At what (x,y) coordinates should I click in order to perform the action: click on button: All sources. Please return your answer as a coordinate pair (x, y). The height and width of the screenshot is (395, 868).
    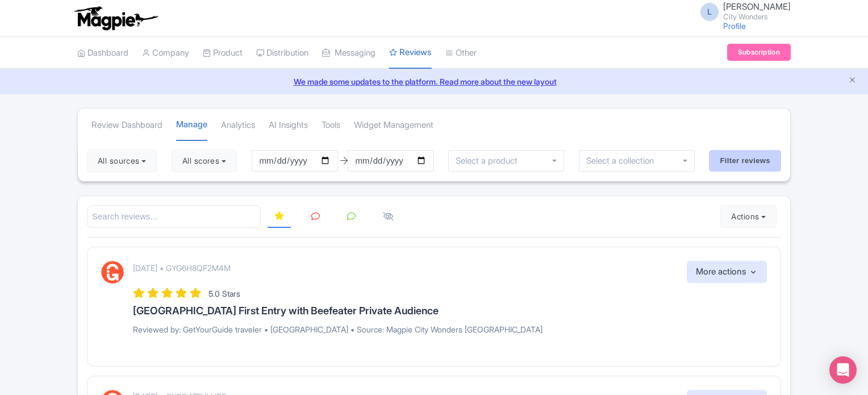
    Looking at the image, I should click on (122, 161).